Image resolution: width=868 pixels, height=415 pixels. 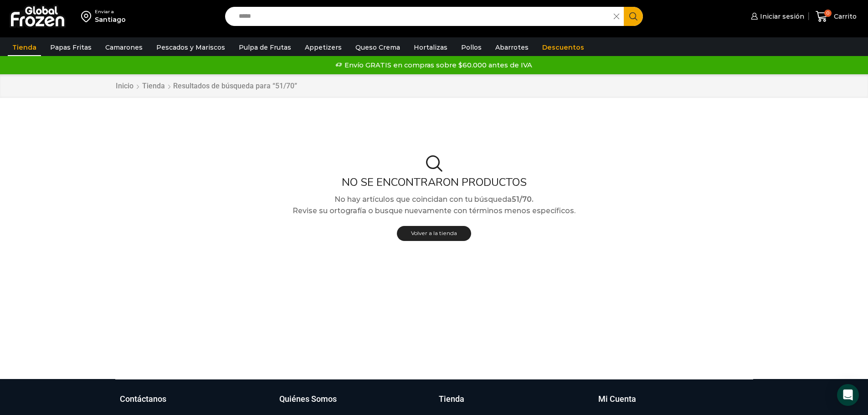 What do you see at coordinates (781, 17) in the screenshot?
I see `span: Iniciar sesión` at bounding box center [781, 17].